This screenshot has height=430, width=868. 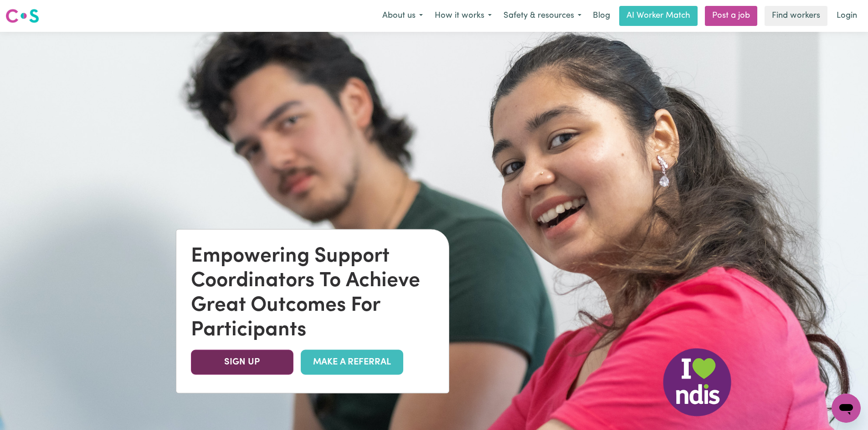 I want to click on img: Careseekers logo, so click(x=22, y=16).